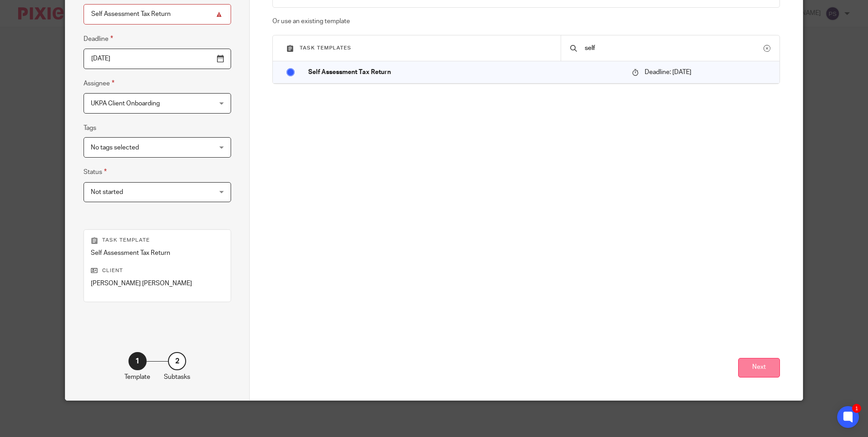 The width and height of the screenshot is (868, 437). I want to click on span: No tags selected, so click(115, 148).